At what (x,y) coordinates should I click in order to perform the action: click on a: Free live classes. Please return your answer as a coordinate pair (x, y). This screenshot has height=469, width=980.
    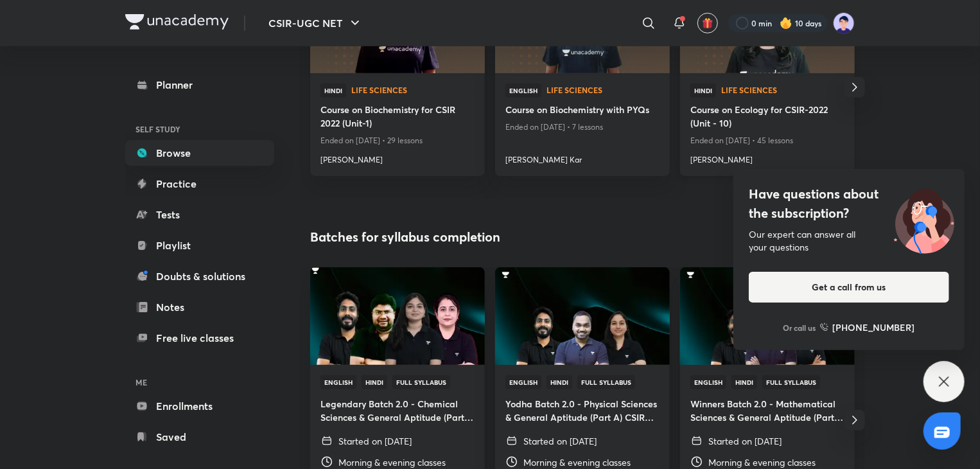
    Looking at the image, I should click on (200, 338).